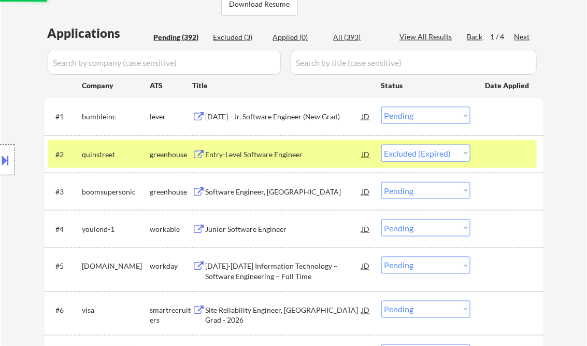  What do you see at coordinates (428, 37) in the screenshot?
I see `div: View All Results` at bounding box center [428, 37].